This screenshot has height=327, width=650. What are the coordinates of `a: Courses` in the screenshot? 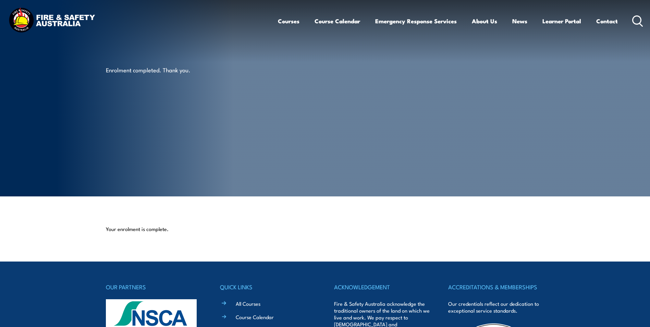 It's located at (288, 21).